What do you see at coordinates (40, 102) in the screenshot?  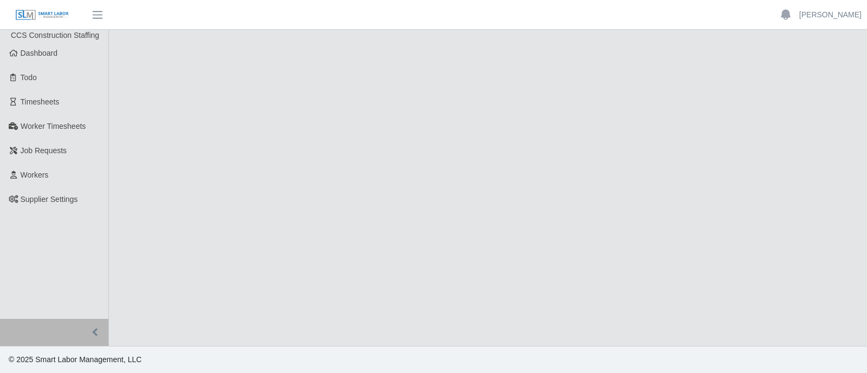 I see `span: Timesheets` at bounding box center [40, 102].